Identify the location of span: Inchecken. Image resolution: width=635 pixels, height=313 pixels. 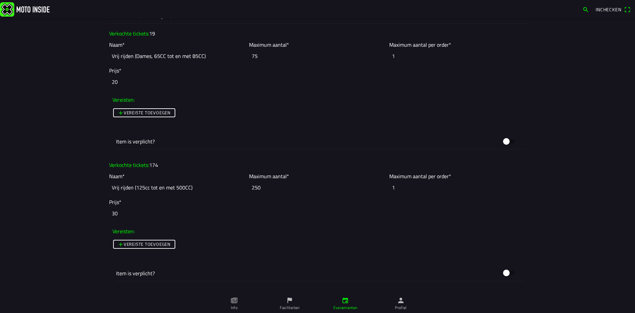
(609, 9).